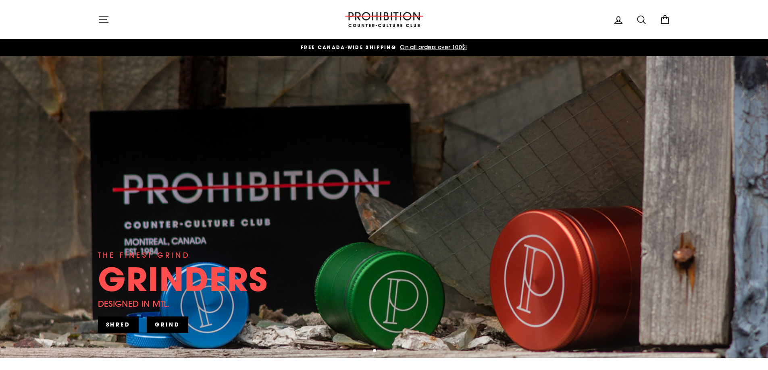  Describe the element at coordinates (395, 352) in the screenshot. I see `button: 4` at that location.